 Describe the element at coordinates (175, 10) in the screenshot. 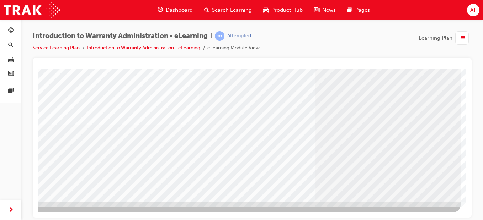

I see `a: guage-iconDashboard` at that location.